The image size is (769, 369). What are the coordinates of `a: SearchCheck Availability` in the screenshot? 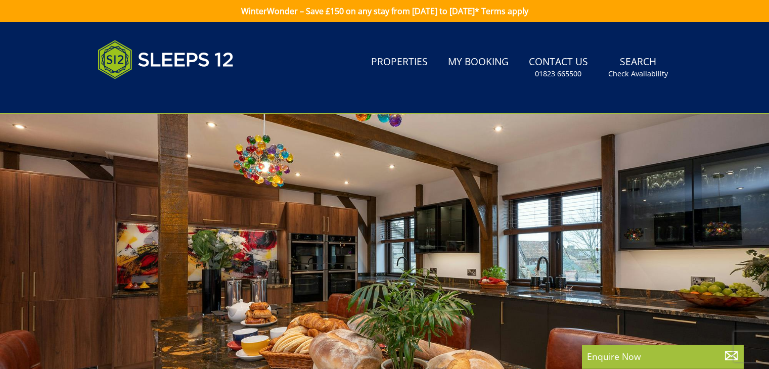 It's located at (638, 67).